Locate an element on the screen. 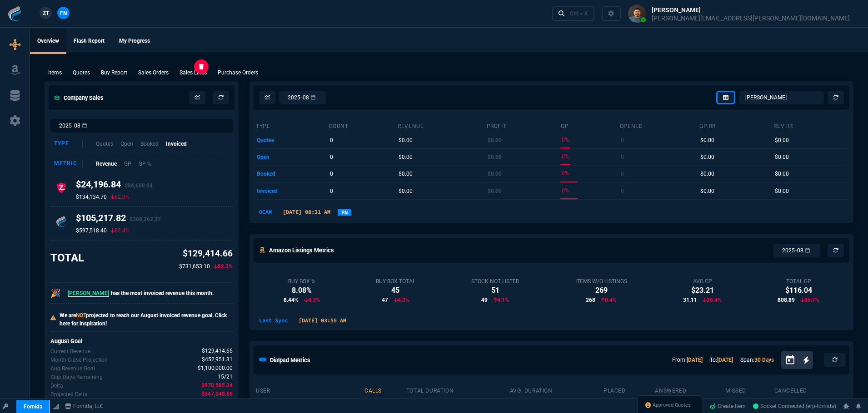  td: invoiced is located at coordinates (292, 191).